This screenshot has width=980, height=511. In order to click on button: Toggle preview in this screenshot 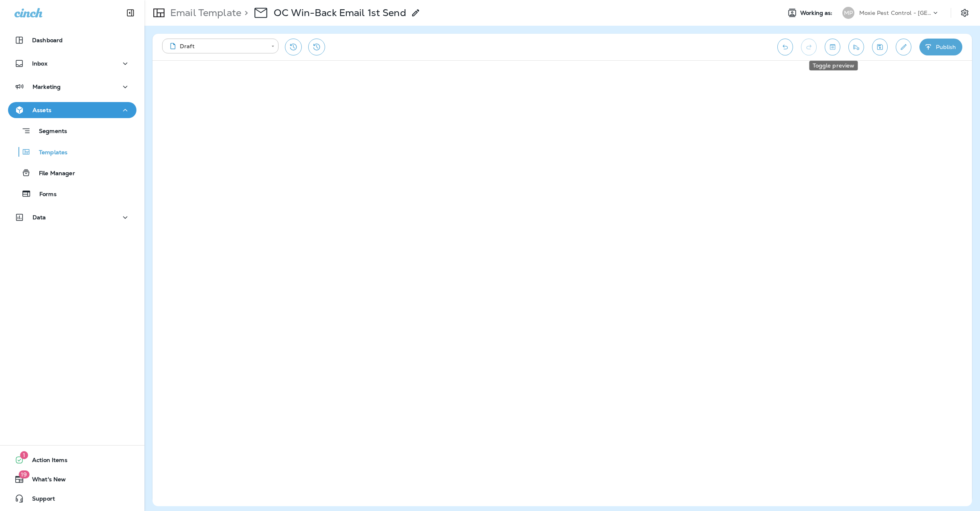, I will do `click(832, 47)`.